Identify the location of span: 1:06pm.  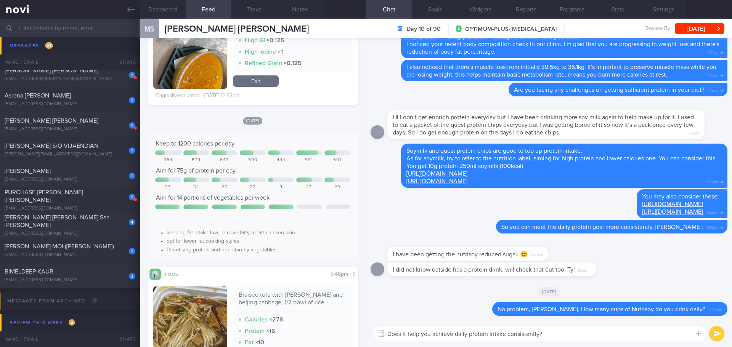
(693, 132).